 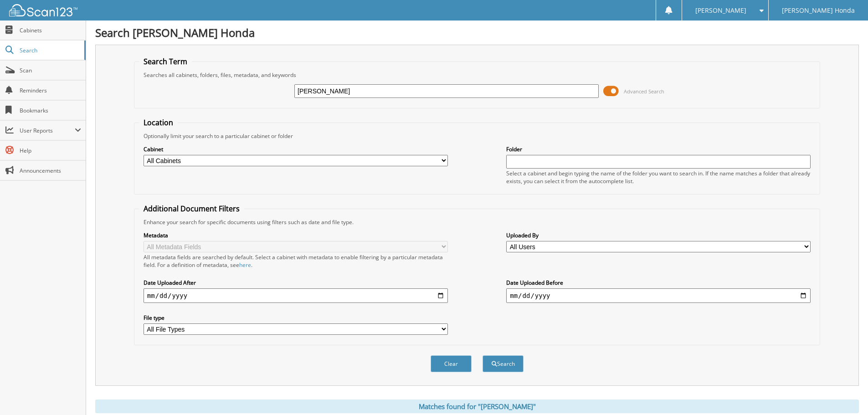 I want to click on div: Select a cabinet and begin typing the name of the folder you want to search in. If the name match..., so click(x=659, y=177).